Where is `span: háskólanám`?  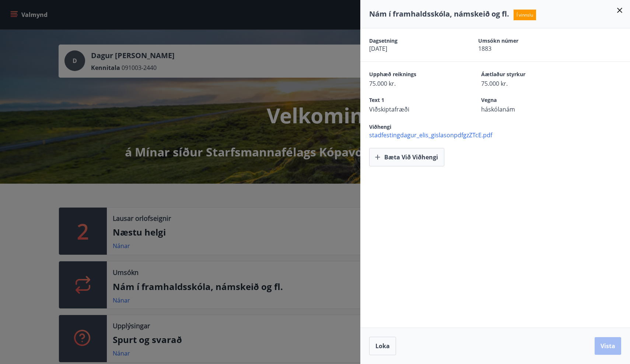
span: háskólanám is located at coordinates (524, 109).